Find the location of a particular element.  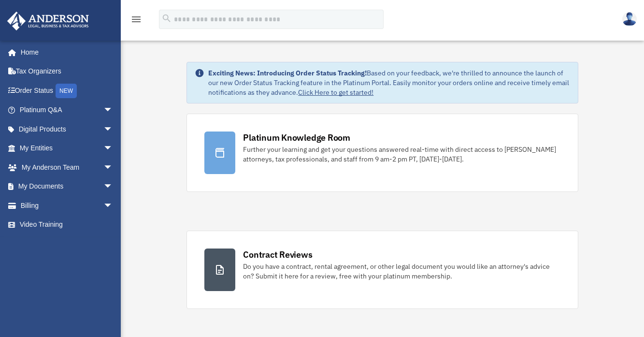

div: Based on your feedback, we're thrilled to announce the launch of our new Order Status Tracking fe... is located at coordinates (389, 82).